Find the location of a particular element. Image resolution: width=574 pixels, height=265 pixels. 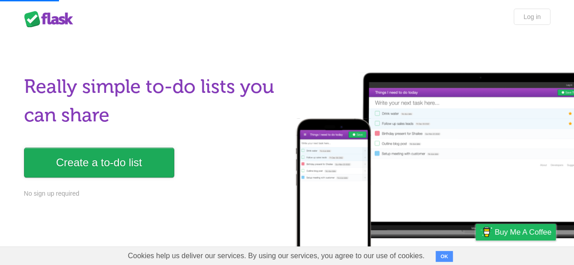

div: Flask Lists is located at coordinates (51, 19).